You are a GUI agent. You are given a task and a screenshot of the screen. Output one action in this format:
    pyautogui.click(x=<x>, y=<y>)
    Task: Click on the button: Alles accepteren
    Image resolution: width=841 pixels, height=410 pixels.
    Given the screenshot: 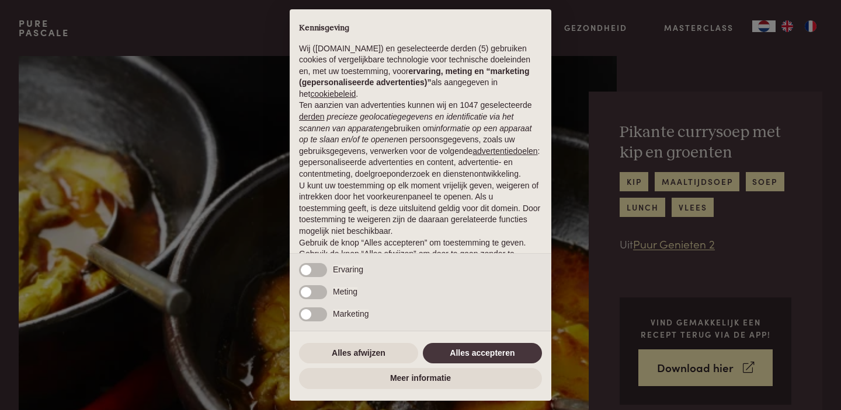 What is the action you would take?
    pyautogui.click(x=482, y=354)
    